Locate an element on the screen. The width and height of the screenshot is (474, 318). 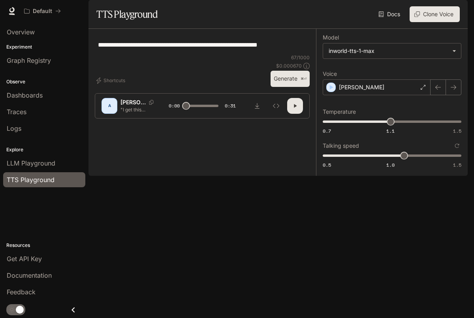
button: Reset to default is located at coordinates (457, 146).